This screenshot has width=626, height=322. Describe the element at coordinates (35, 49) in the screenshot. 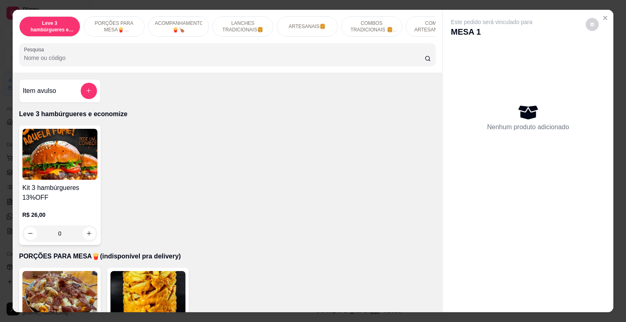

I see `label: Pesquisa` at that location.